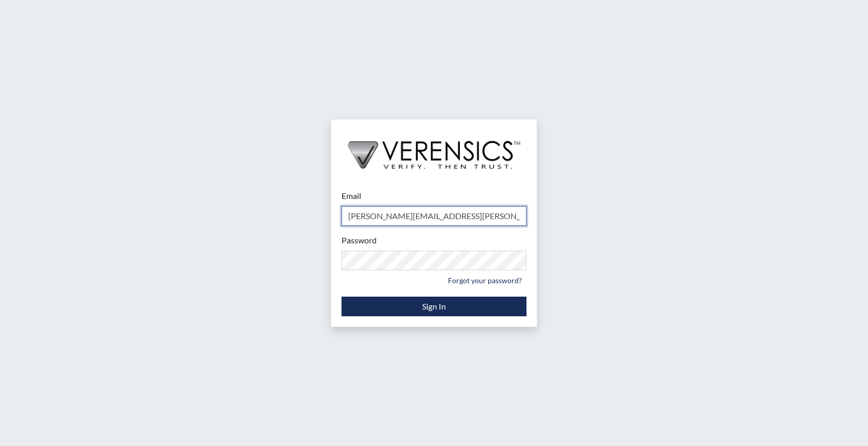 The height and width of the screenshot is (446, 868). I want to click on button: Sign In, so click(434, 306).